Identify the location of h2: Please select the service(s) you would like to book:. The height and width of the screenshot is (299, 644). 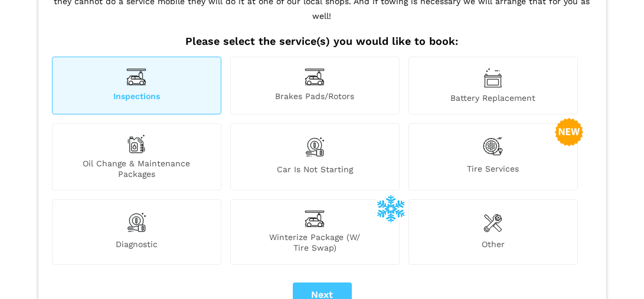
(322, 41).